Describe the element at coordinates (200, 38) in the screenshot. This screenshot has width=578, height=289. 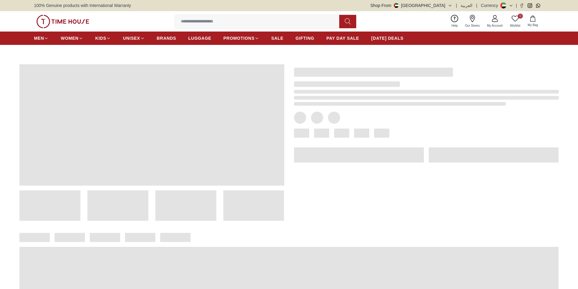
I see `a: LUGGAGE` at that location.